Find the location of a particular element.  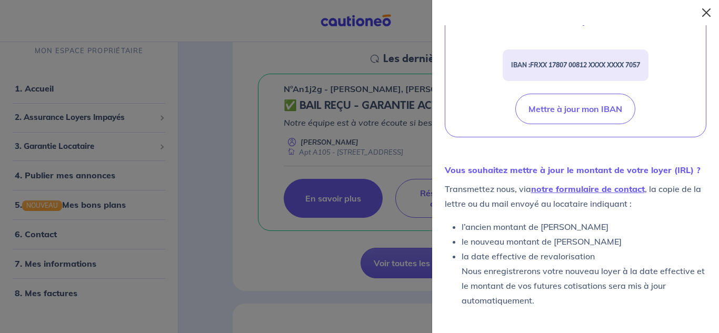

p: Transmettez nous, via , la copie de la lettre ou du mail envoyé au locataire indiquant : is located at coordinates (575, 196).